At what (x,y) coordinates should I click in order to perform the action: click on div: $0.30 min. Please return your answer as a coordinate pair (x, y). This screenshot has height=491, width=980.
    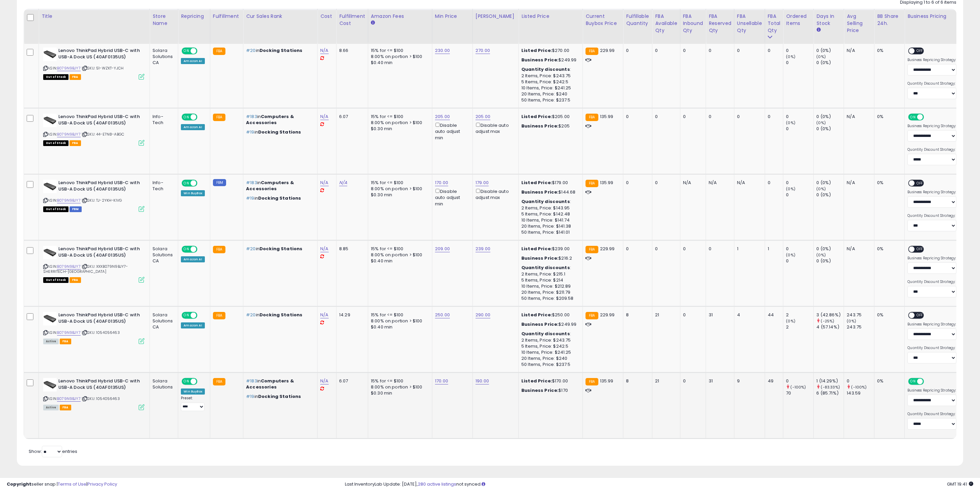
    Looking at the image, I should click on (398, 129).